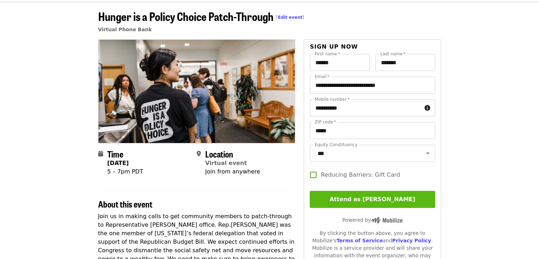  I want to click on label: Equity Constituency, so click(336, 145).